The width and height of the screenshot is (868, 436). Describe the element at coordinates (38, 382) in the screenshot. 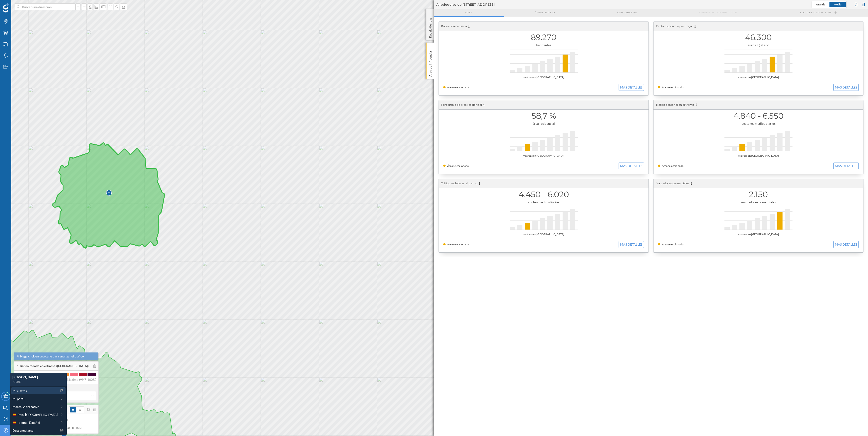

I see `div: CBRE` at that location.